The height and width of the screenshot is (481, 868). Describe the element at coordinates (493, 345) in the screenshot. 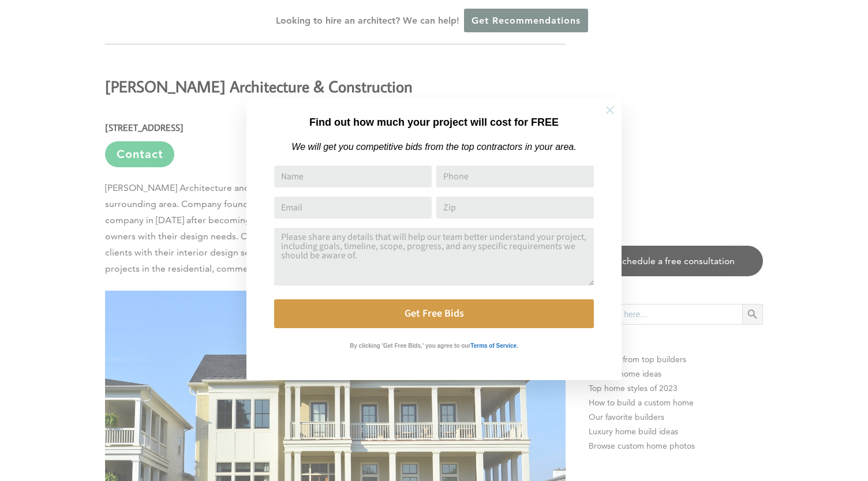

I see `a: Terms of Service` at that location.